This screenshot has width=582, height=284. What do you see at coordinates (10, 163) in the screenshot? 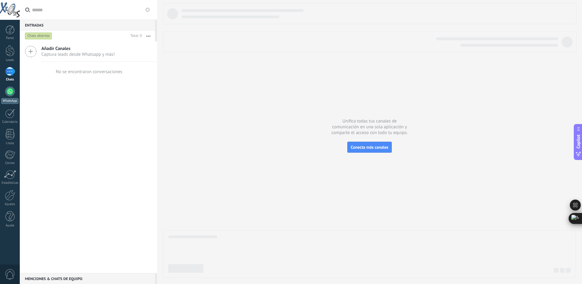
I see `div: Correo` at bounding box center [10, 163].